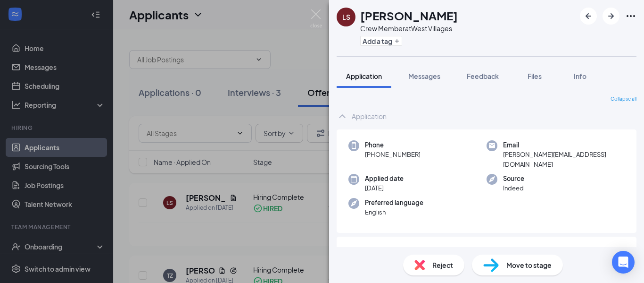  What do you see at coordinates (346, 17) in the screenshot?
I see `div: LS` at bounding box center [346, 17].